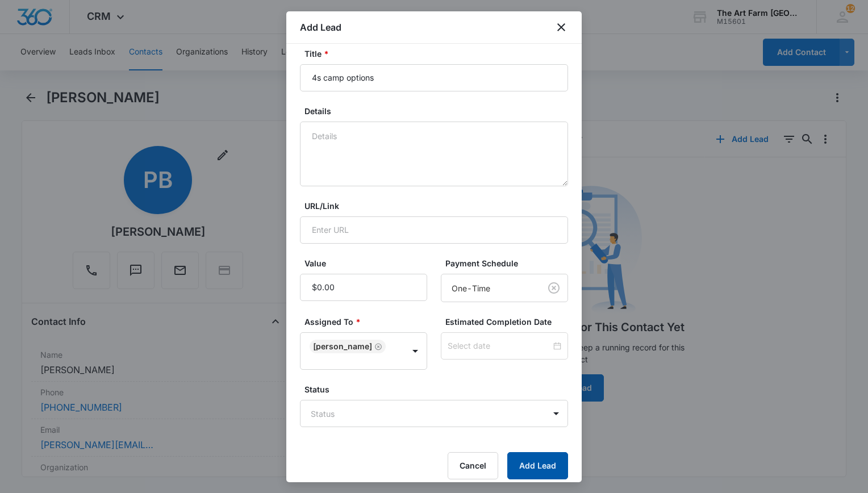  What do you see at coordinates (537, 466) in the screenshot?
I see `button: Add Lead` at bounding box center [537, 466].